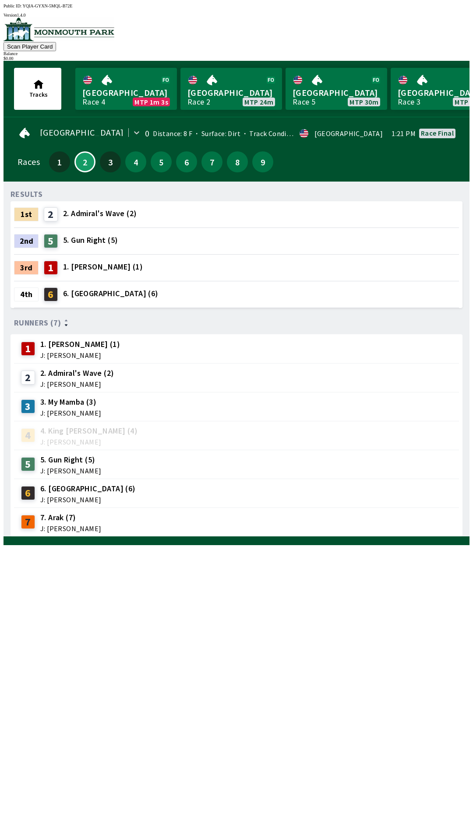  What do you see at coordinates (199, 102) in the screenshot?
I see `div: Race 2` at bounding box center [199, 102].